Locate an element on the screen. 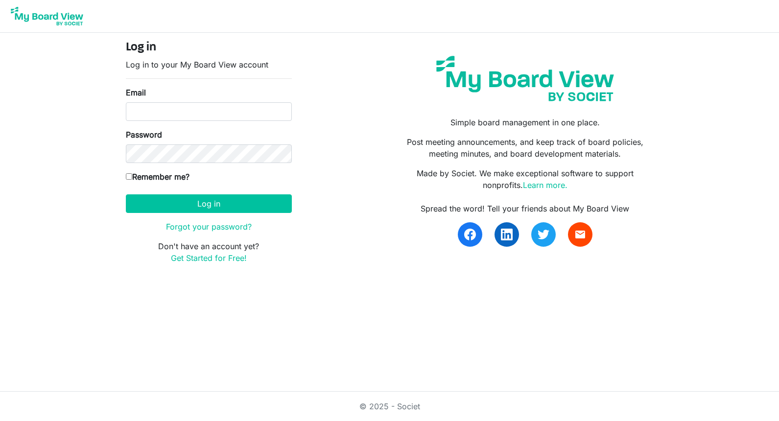 Image resolution: width=779 pixels, height=421 pixels. label: Password is located at coordinates (144, 135).